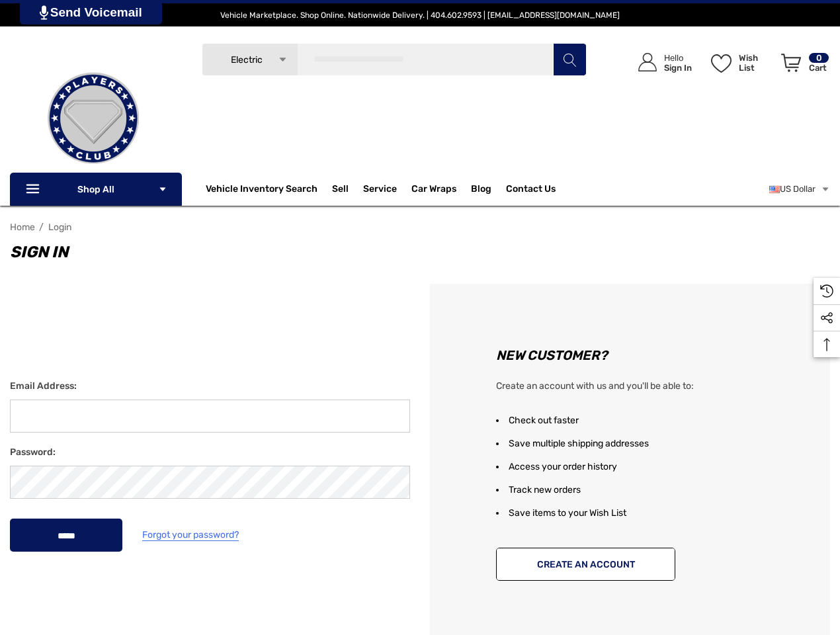  I want to click on span: Home, so click(22, 227).